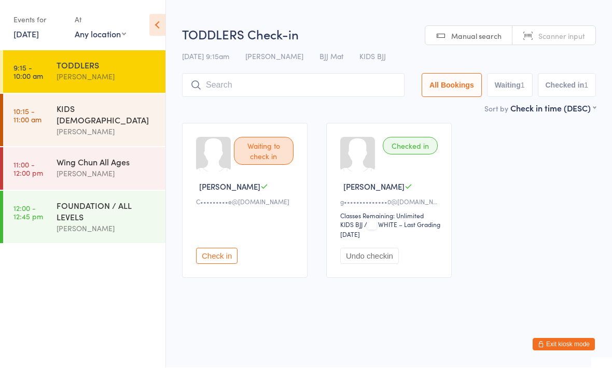 The image size is (612, 368). I want to click on span: Scanner input, so click(562, 36).